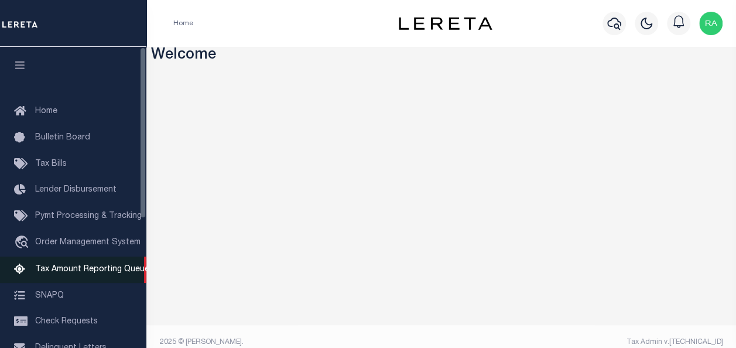 The image size is (736, 348). I want to click on span: Lender Disbursement, so click(75, 190).